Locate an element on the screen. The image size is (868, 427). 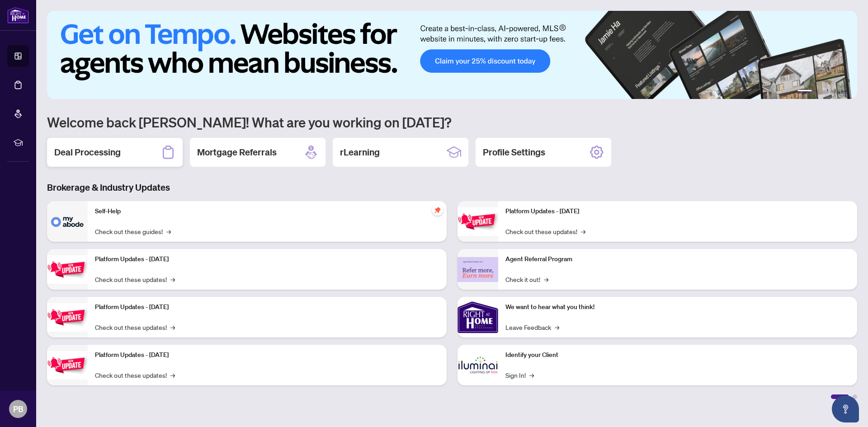
button: 5 is located at coordinates (840, 92).